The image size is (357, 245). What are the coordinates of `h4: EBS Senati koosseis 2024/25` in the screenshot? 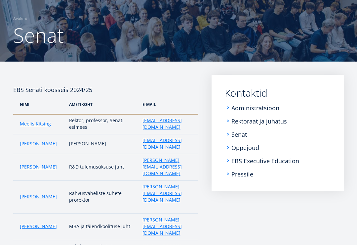 It's located at (106, 85).